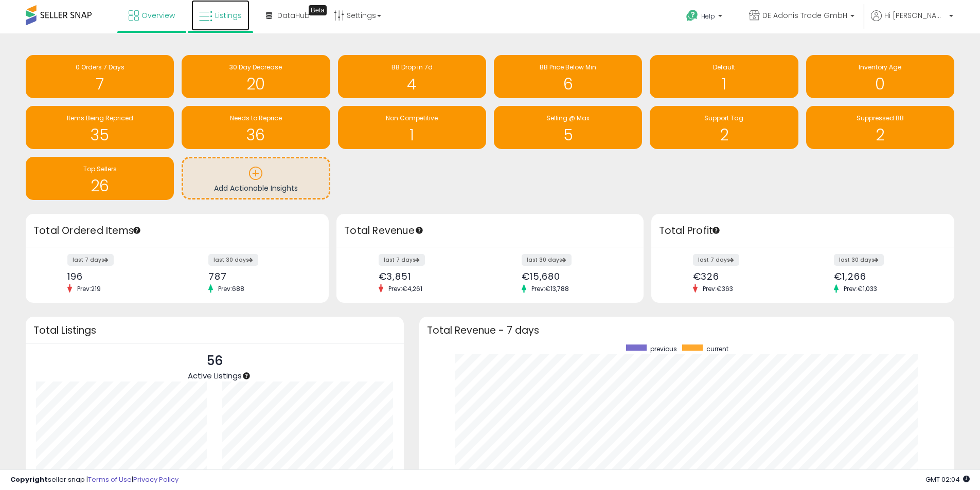  What do you see at coordinates (100, 179) in the screenshot?
I see `a: Top Sellers 26` at bounding box center [100, 179].